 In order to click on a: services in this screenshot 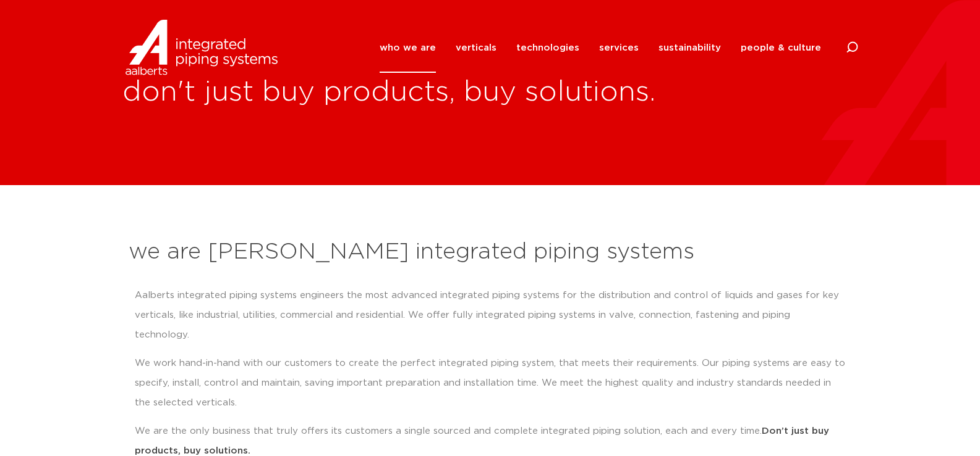, I will do `click(619, 48)`.